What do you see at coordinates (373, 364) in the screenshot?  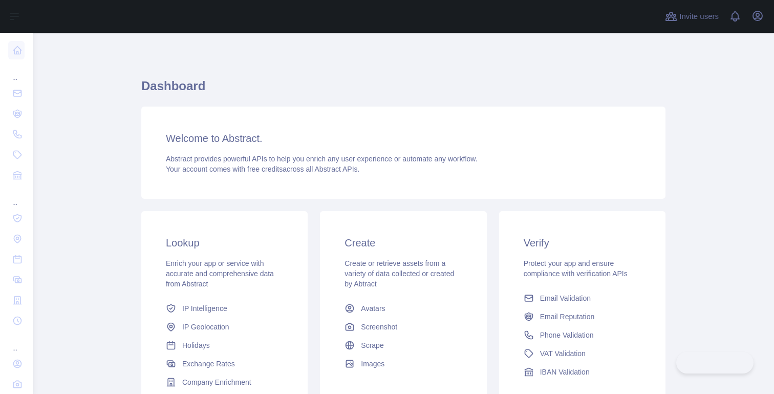 I see `span: Images` at bounding box center [373, 364].